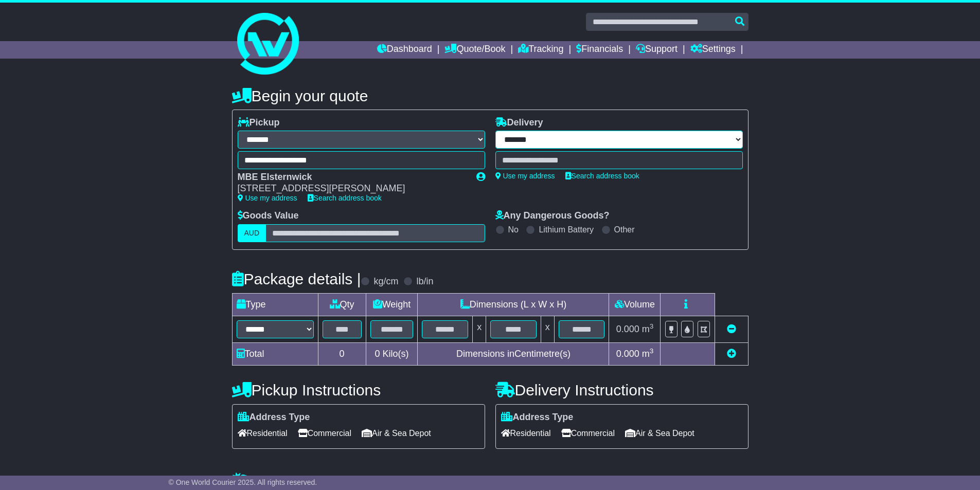 Image resolution: width=980 pixels, height=490 pixels. Describe the element at coordinates (352, 177) in the screenshot. I see `div: MBE Elsternwick` at that location.